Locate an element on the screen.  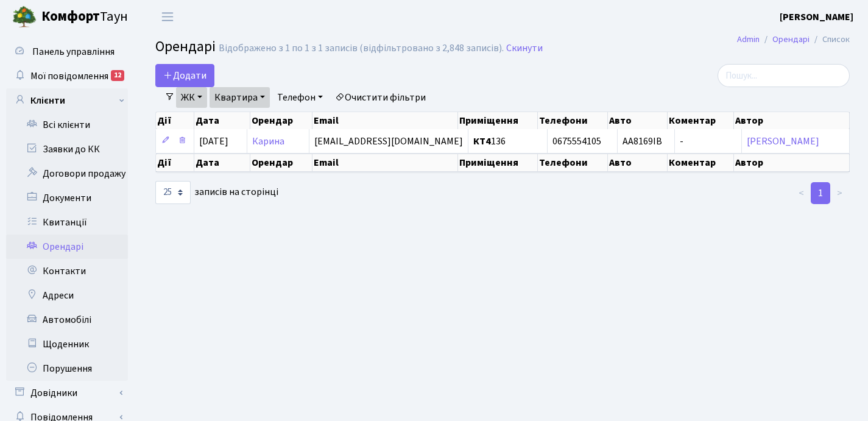
b: КТ4 is located at coordinates (481, 141).